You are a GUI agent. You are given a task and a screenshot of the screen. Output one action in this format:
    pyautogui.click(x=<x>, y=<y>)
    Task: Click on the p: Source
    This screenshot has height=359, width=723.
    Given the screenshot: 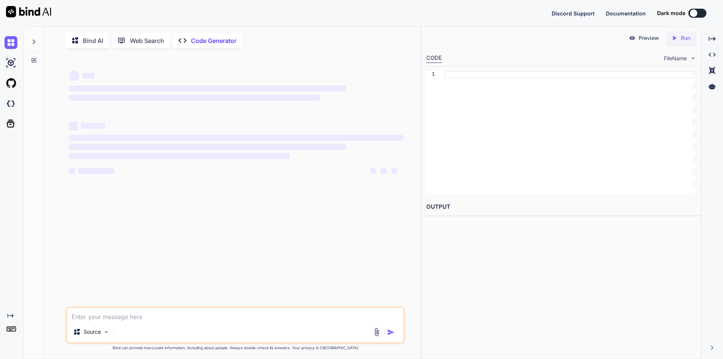 What is the action you would take?
    pyautogui.click(x=92, y=332)
    